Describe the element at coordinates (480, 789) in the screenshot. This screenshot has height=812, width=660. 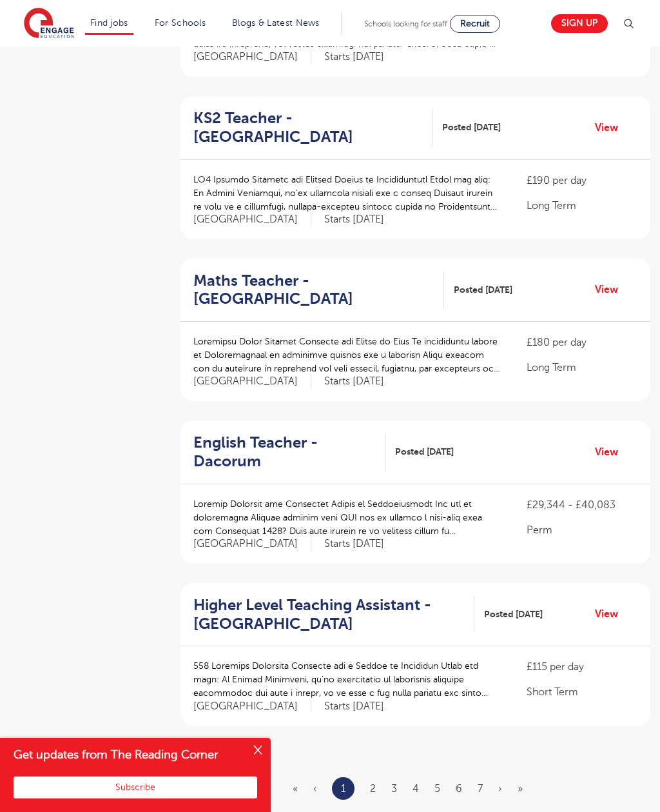
I see `a: 7` at that location.